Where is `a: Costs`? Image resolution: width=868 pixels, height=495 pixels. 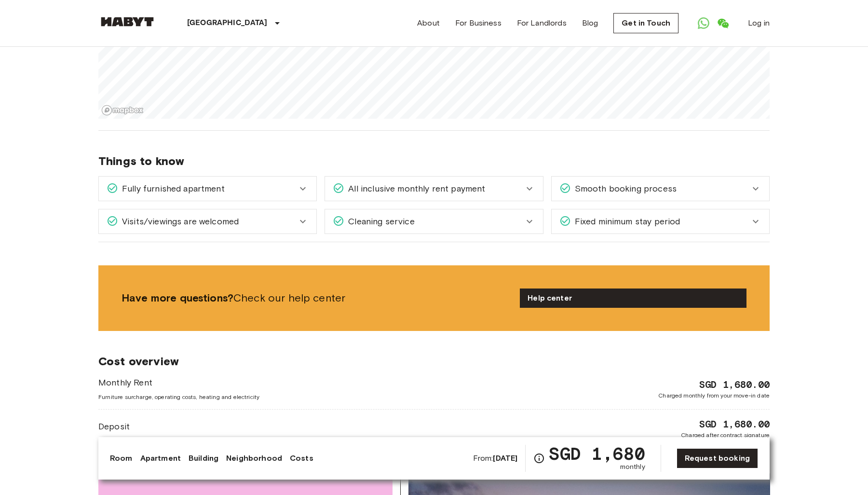 a: Costs is located at coordinates (301, 459).